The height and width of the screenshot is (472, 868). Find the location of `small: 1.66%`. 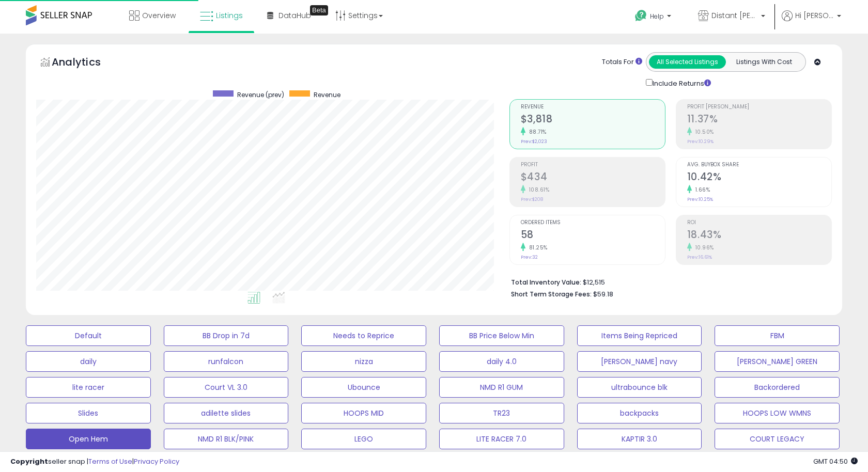

small: 1.66% is located at coordinates (701, 189).